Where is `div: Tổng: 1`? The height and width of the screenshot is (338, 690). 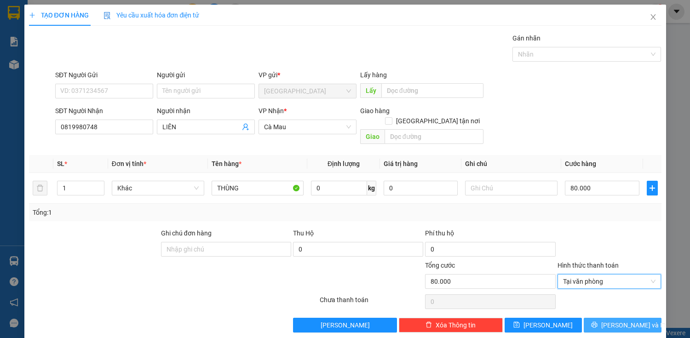
div: Tổng: 1 is located at coordinates (150, 212).